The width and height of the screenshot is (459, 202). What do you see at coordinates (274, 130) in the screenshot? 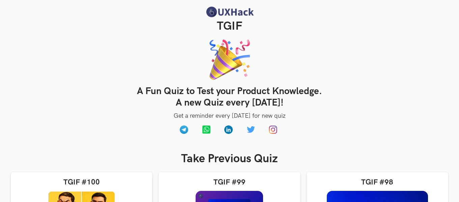
I see `a: Instagram` at bounding box center [274, 130].